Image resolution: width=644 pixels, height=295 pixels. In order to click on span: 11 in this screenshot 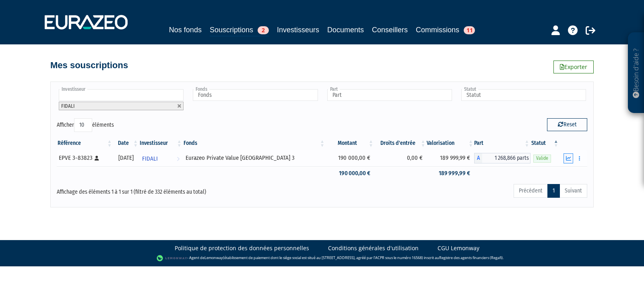, I will do `click(470, 30)`.